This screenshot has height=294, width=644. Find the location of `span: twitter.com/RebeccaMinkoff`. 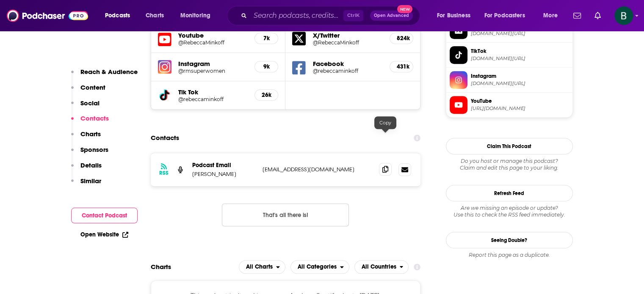

span: twitter.com/RebeccaMinkoff is located at coordinates (520, 33).